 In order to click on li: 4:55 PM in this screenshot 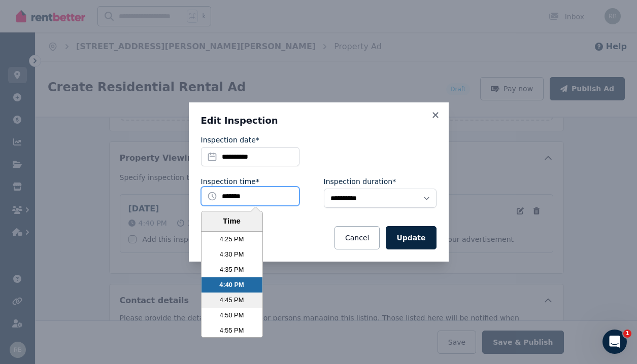, I will do `click(232, 331)`.